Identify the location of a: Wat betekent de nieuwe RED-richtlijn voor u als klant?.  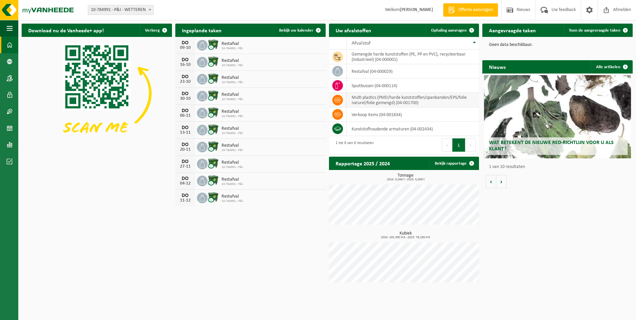
(557, 117).